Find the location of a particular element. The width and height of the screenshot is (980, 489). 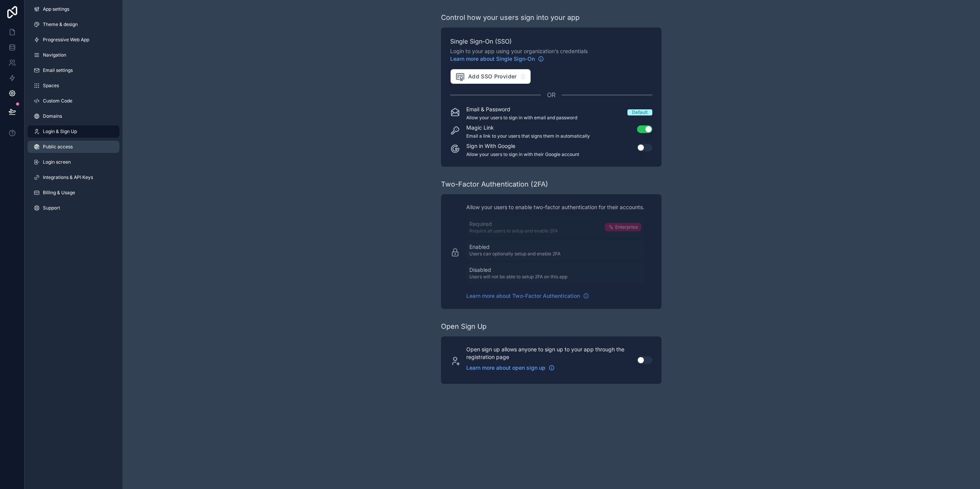

p: Email & Password is located at coordinates (522, 109).